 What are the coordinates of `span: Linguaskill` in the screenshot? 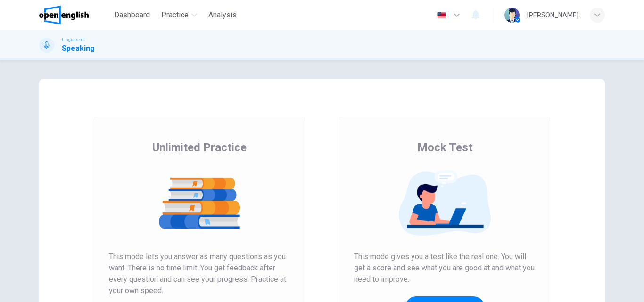 It's located at (73, 40).